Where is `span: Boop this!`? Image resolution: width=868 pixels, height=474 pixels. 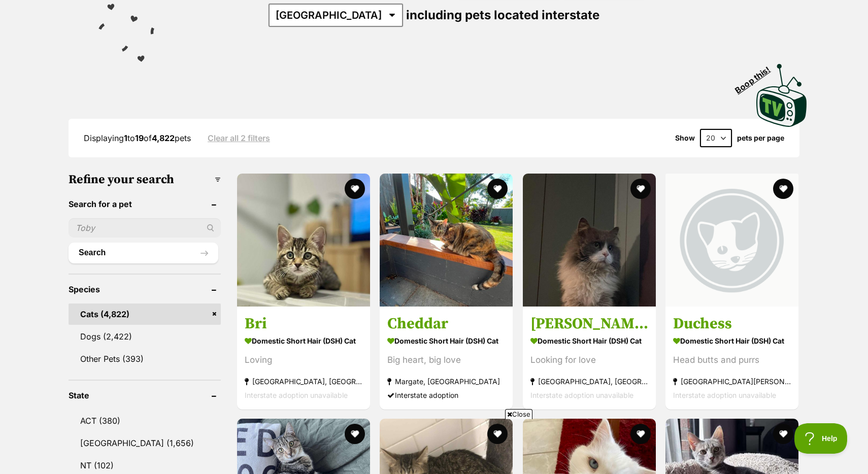 span: Boop this! is located at coordinates (757, 77).